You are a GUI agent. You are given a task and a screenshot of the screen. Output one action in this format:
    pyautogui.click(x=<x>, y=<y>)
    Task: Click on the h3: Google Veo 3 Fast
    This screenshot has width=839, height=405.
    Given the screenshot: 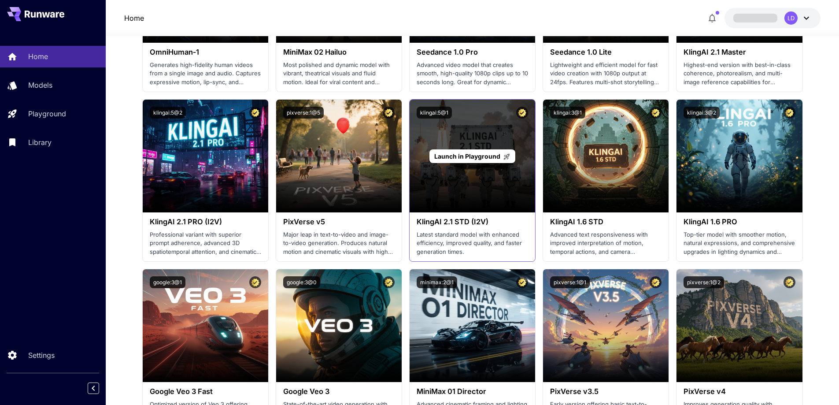 What is the action you would take?
    pyautogui.click(x=205, y=391)
    